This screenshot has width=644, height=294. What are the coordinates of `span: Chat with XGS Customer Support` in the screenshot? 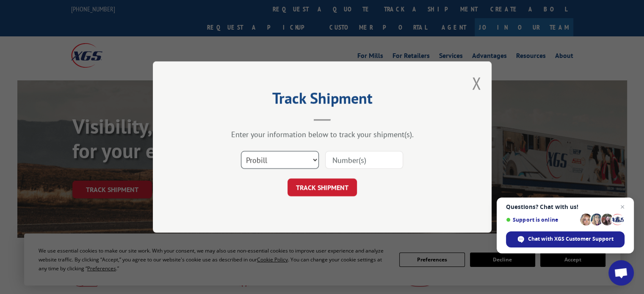 It's located at (571, 239).